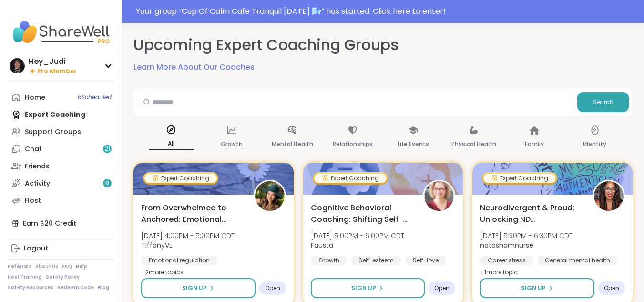  I want to click on a: Logout, so click(61, 248).